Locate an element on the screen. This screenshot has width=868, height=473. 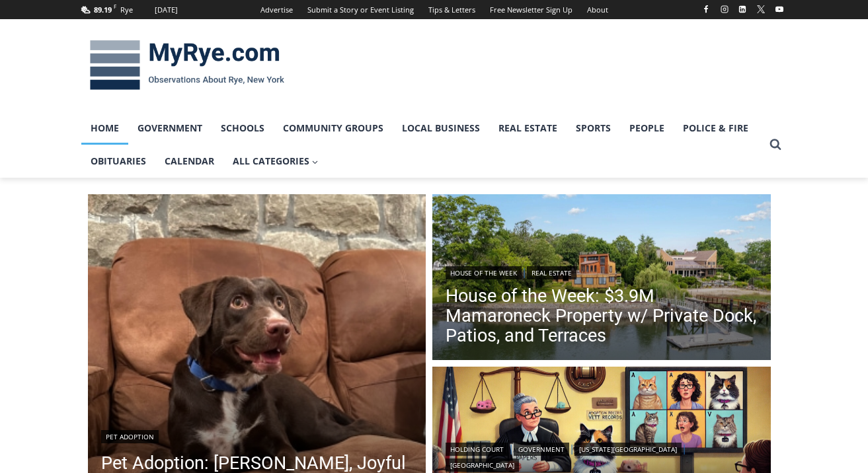
a: Home is located at coordinates (104, 128).